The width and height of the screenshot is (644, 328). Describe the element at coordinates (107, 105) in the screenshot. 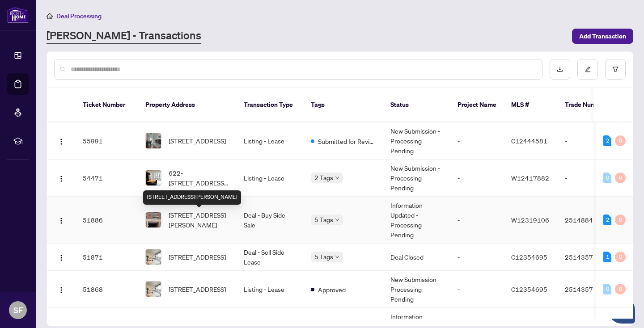

I see `th: Ticket Number` at that location.